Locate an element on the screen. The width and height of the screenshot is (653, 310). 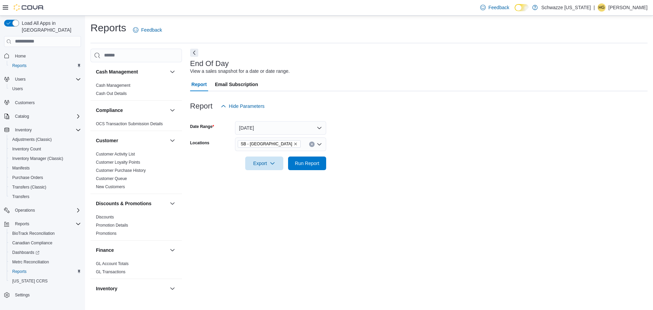
button: Purchase Orders is located at coordinates (45, 177).